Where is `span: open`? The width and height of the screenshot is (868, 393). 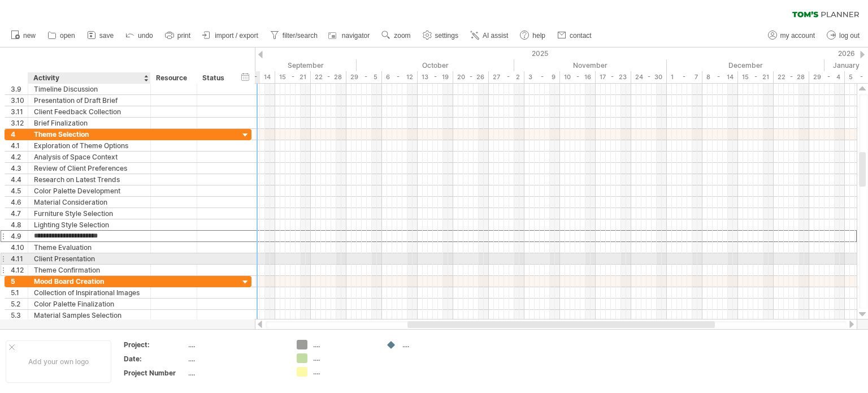 span: open is located at coordinates (67, 35).